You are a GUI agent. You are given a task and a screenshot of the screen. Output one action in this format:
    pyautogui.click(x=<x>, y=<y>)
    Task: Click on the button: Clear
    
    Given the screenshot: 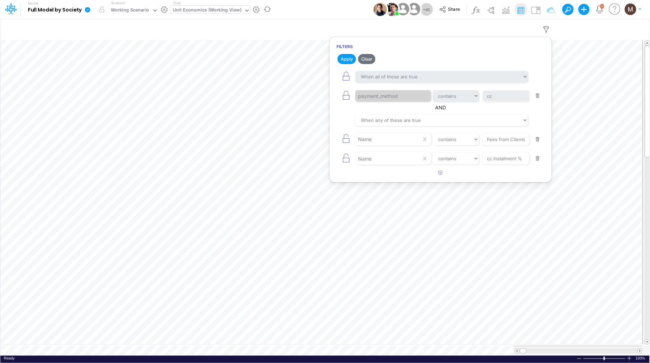 What is the action you would take?
    pyautogui.click(x=367, y=59)
    